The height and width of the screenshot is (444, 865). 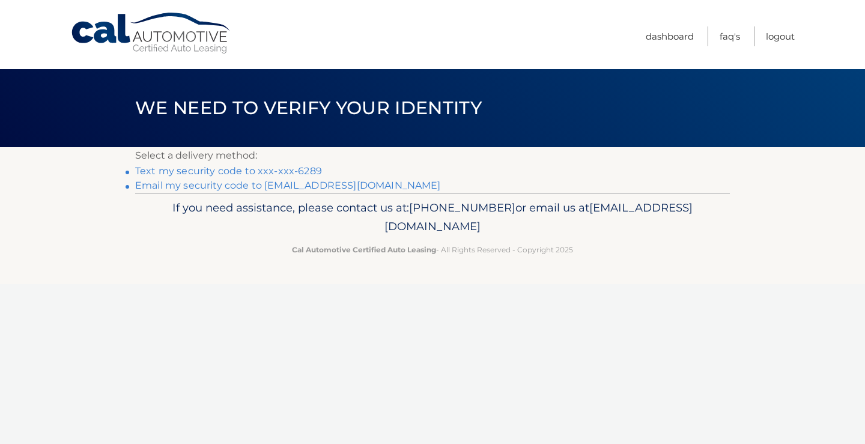 I want to click on a: FAQ's, so click(x=730, y=36).